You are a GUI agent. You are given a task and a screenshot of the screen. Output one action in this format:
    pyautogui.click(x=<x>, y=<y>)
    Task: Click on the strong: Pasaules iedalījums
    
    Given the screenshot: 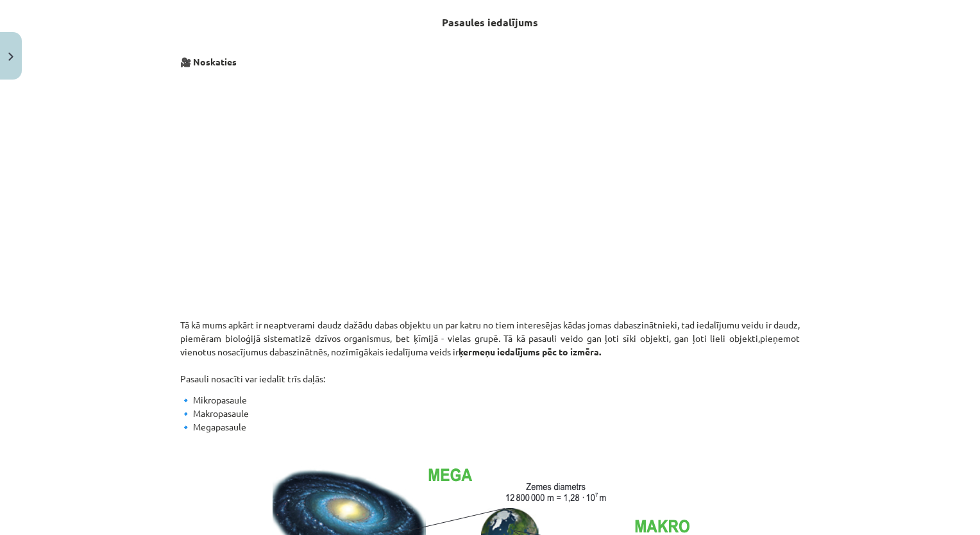 What is the action you would take?
    pyautogui.click(x=490, y=22)
    